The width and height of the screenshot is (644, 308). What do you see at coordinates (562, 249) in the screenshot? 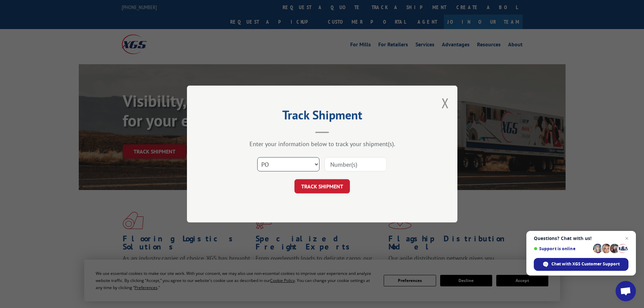
I see `span: Support is online` at bounding box center [562, 249].